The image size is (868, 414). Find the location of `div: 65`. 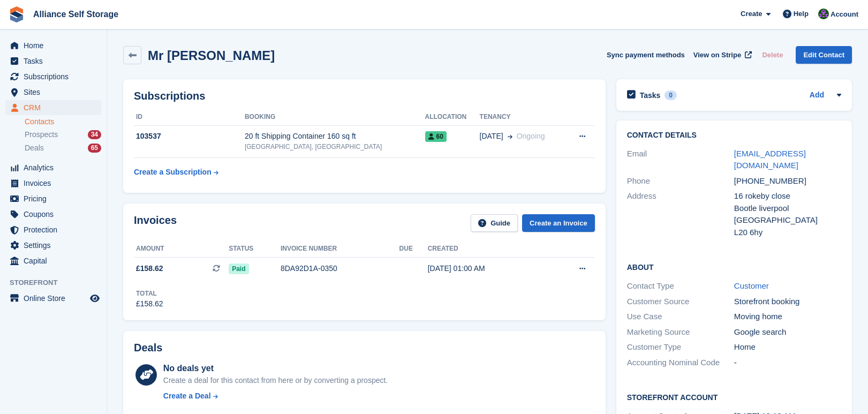

div: 65 is located at coordinates (94, 148).